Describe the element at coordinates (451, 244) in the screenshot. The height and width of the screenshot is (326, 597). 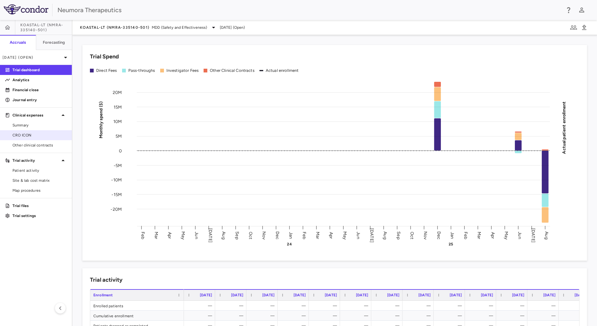
I see `text: 25` at that location.